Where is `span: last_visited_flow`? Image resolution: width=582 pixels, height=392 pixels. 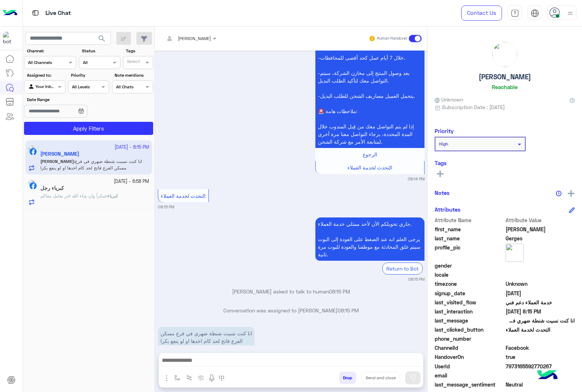
span: last_visited_flow is located at coordinates (469, 302).